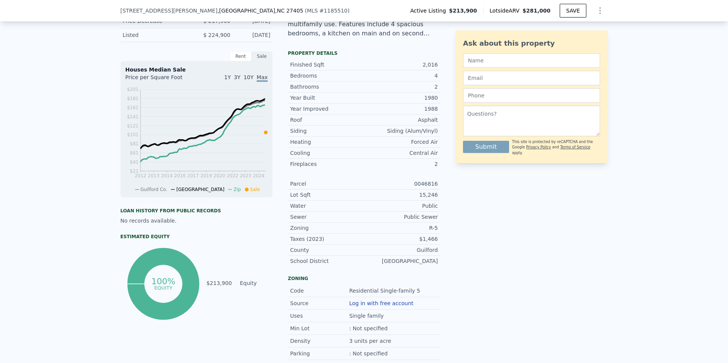 This screenshot has width=728, height=363. I want to click on div: 15,246, so click(401, 195).